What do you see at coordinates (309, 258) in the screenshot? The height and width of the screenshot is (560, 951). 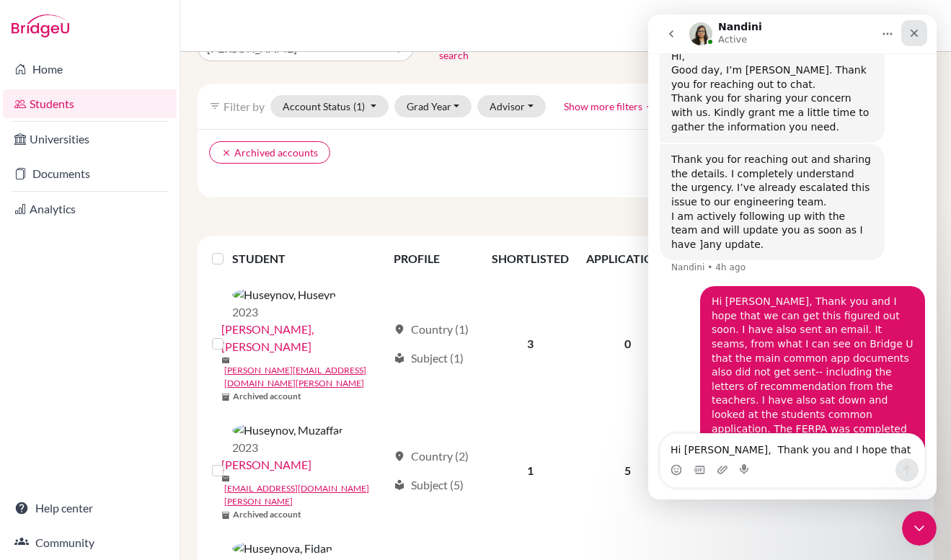 I see `th: STUDENT` at bounding box center [309, 258].